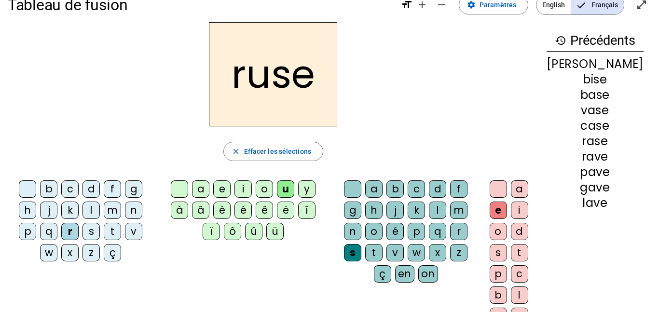 The width and height of the screenshot is (659, 312). I want to click on div: à, so click(179, 210).